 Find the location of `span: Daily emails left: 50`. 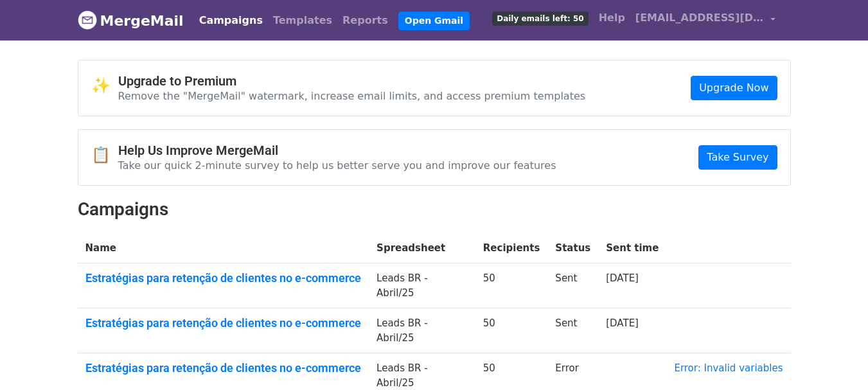

span: Daily emails left: 50 is located at coordinates (540, 18).